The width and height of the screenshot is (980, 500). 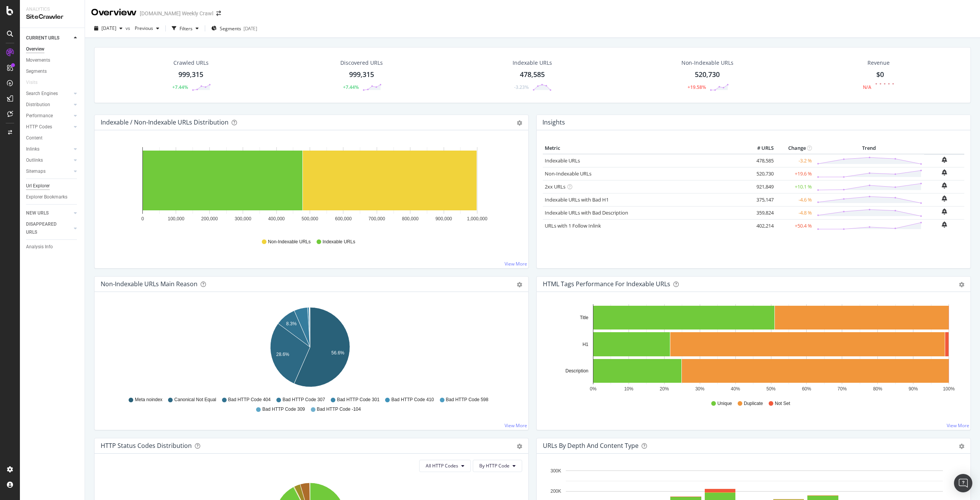 What do you see at coordinates (782, 403) in the screenshot?
I see `span: Not Set` at bounding box center [782, 403].